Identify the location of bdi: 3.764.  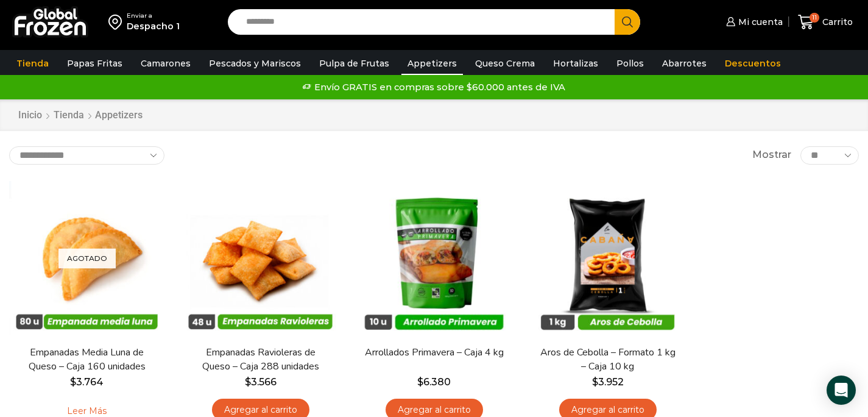
(87, 382).